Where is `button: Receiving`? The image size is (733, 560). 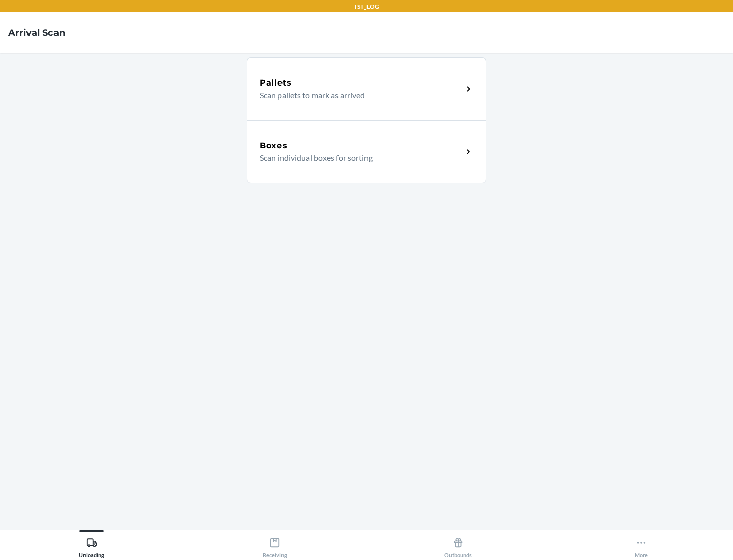
button: Receiving is located at coordinates (275, 544).